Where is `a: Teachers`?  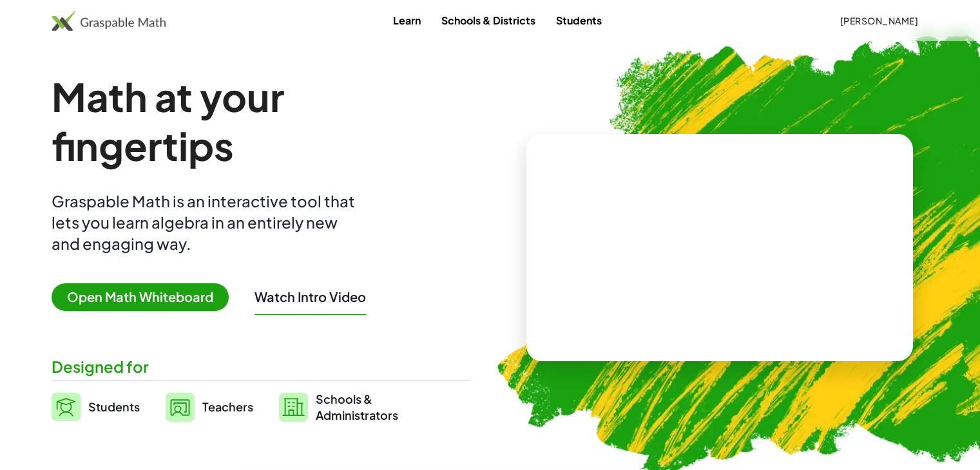
a: Teachers is located at coordinates (209, 407).